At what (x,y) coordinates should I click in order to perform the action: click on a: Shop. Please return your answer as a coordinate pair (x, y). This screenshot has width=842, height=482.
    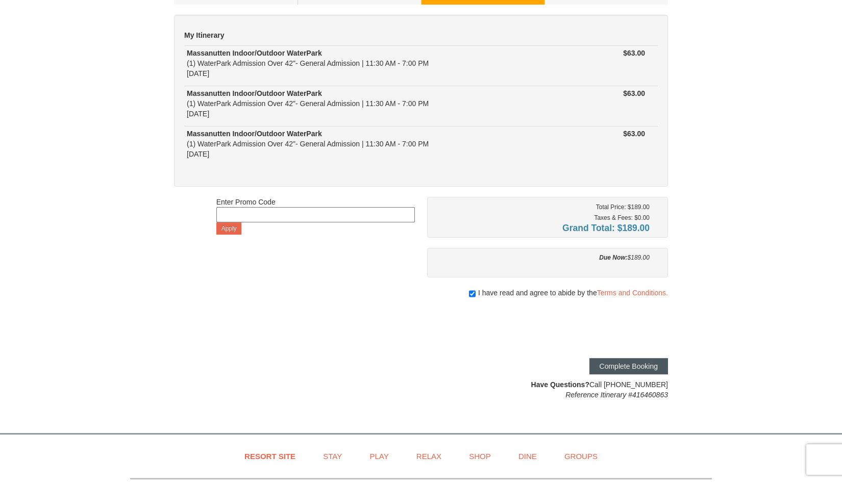
    Looking at the image, I should click on (480, 456).